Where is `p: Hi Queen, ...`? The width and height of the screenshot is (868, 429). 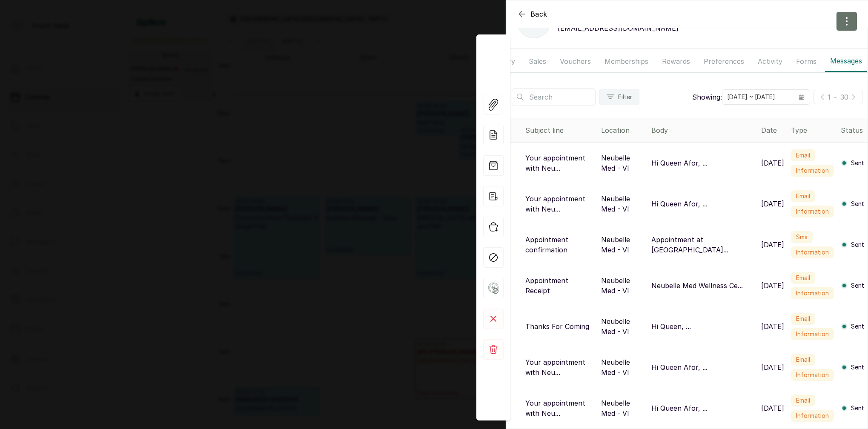 p: Hi Queen, ... is located at coordinates (671, 327).